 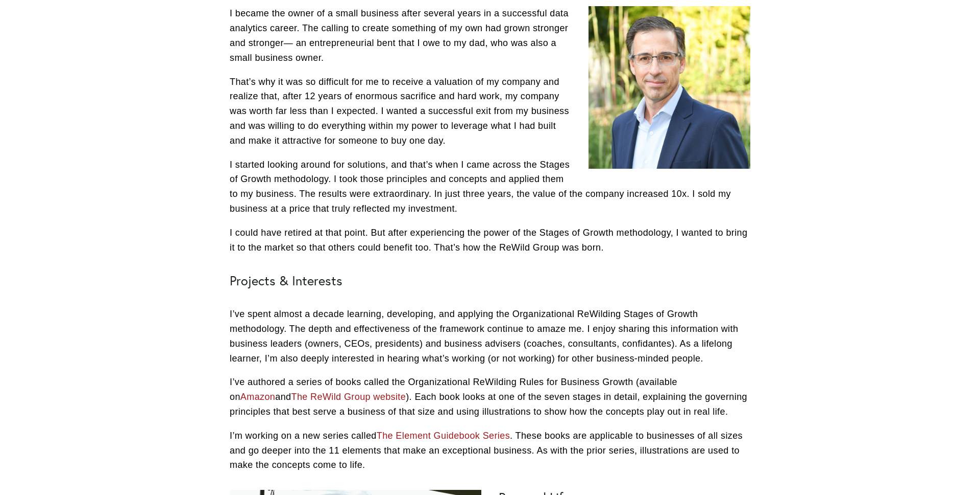 What do you see at coordinates (490, 397) in the screenshot?
I see `p: I’ve authored a series of books called the Organizational ReWilding Rules for Business Growth (av...` at bounding box center [490, 397].